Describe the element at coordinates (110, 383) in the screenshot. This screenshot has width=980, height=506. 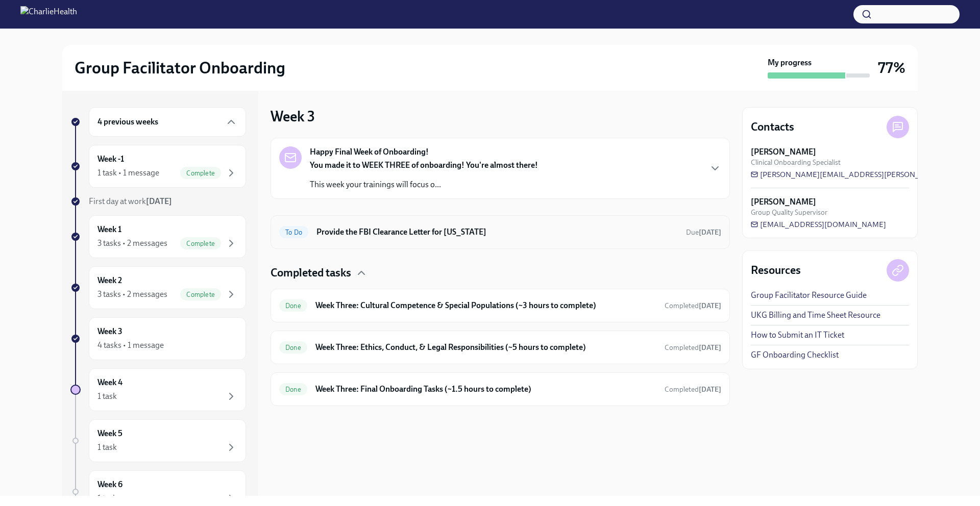
I see `h6: Week 4` at that location.